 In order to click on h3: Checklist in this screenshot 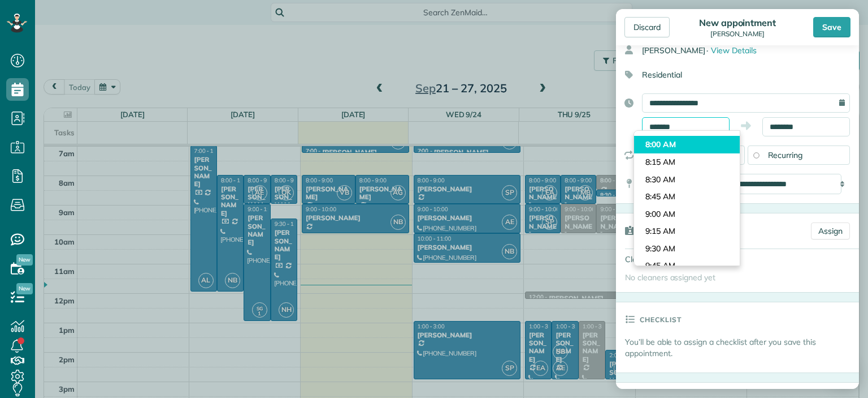, I will do `click(661, 320)`.